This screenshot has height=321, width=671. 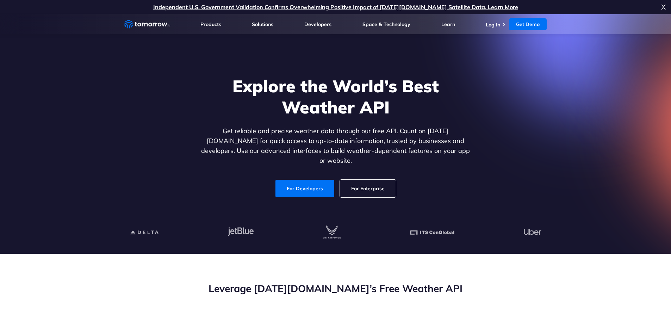 I want to click on a: Get Demo, so click(x=528, y=24).